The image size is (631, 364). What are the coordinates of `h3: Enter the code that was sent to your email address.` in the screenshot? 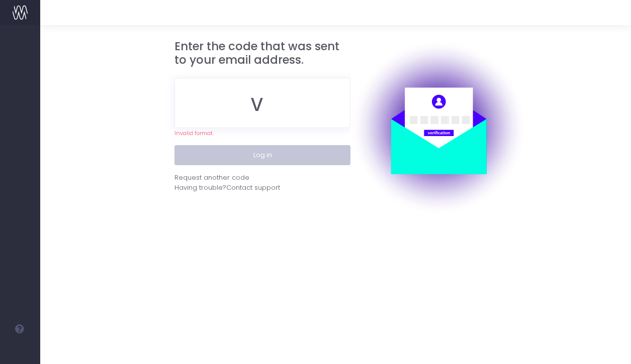 It's located at (263, 53).